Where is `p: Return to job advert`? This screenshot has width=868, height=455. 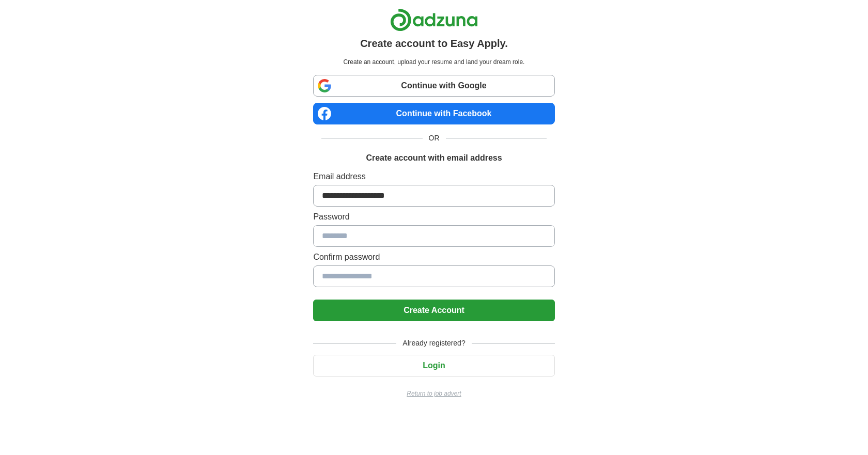 p: Return to job advert is located at coordinates (434, 393).